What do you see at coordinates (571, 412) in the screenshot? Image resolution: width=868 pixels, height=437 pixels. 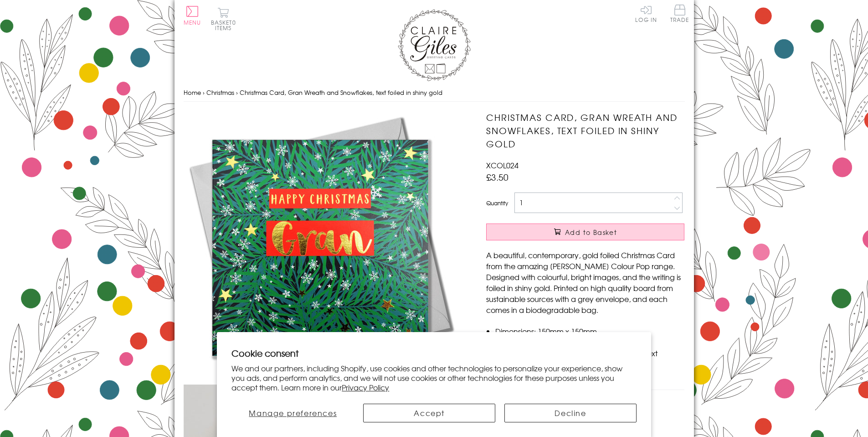 I see `button: Decline` at bounding box center [571, 412].